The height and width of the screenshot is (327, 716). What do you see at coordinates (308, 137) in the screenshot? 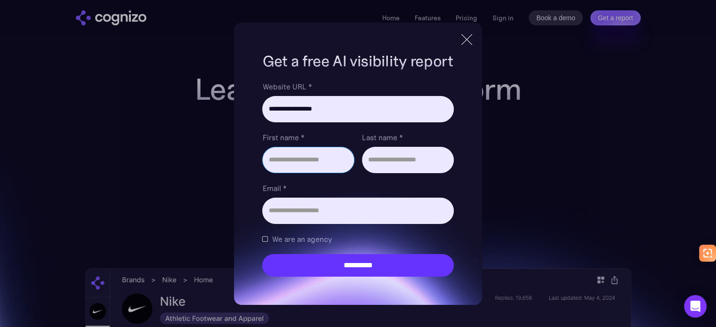
I see `label: First name *` at bounding box center [308, 137].